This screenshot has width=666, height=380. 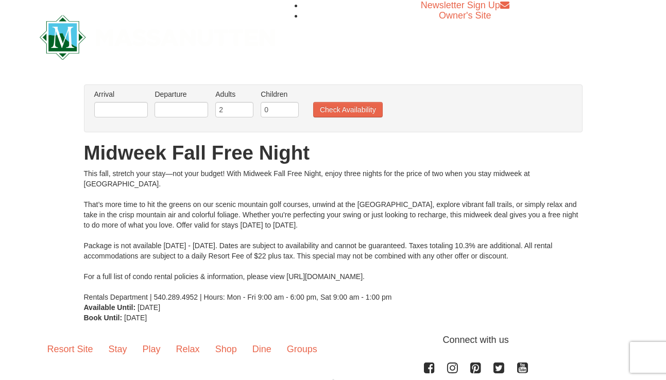 I want to click on a: Dine, so click(x=261, y=349).